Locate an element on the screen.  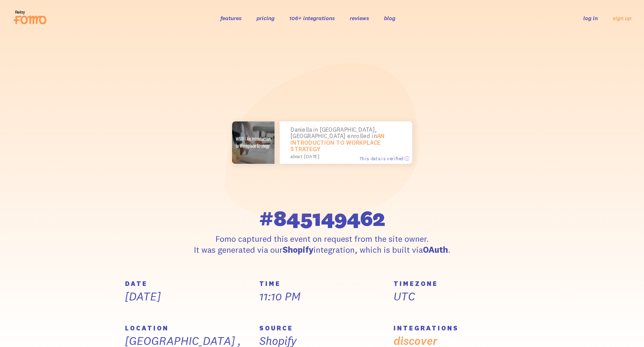
a: AN INTRODUCTION TO WORKPLACE STRATEGY is located at coordinates (337, 142).